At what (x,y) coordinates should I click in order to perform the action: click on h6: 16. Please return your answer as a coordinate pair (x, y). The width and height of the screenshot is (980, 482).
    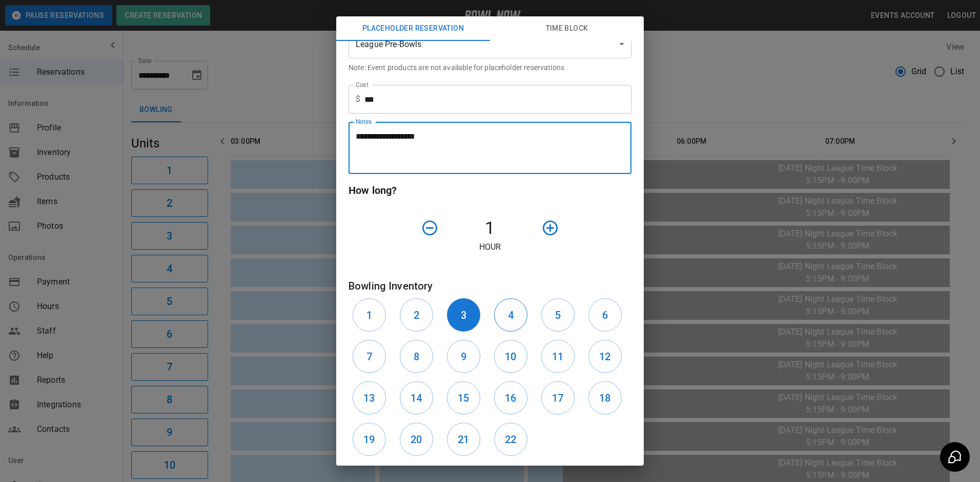
    Looking at the image, I should click on (510, 398).